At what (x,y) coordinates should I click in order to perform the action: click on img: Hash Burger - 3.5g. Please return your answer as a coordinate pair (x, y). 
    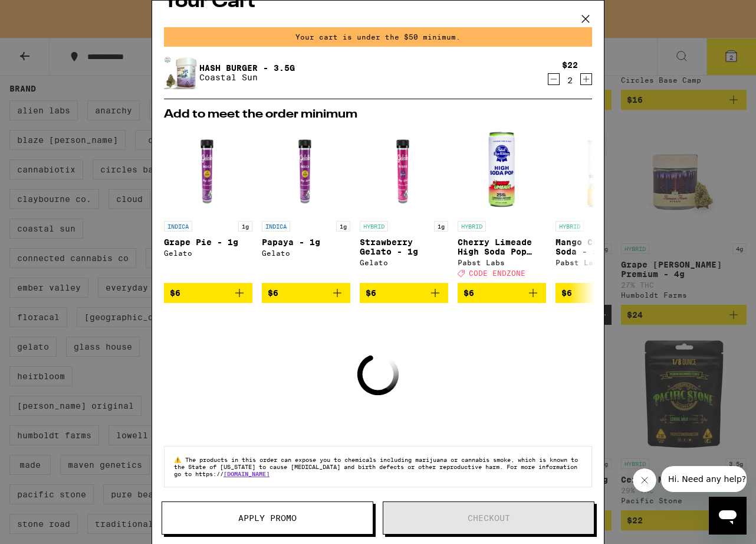
    Looking at the image, I should click on (181, 72).